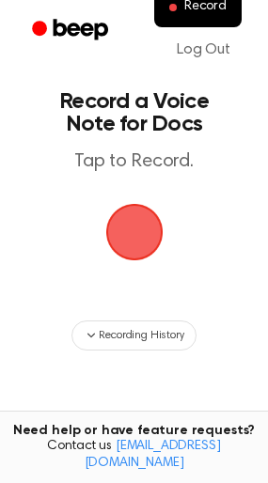 The width and height of the screenshot is (268, 483). I want to click on a: Log Out, so click(203, 50).